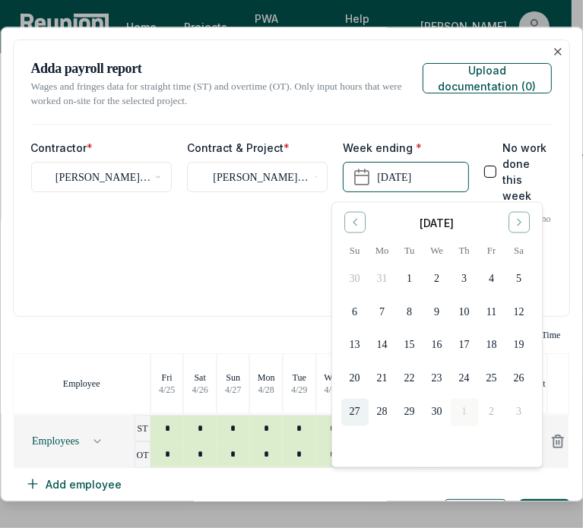 Image resolution: width=583 pixels, height=528 pixels. What do you see at coordinates (519, 346) in the screenshot?
I see `button: 19` at bounding box center [519, 346].